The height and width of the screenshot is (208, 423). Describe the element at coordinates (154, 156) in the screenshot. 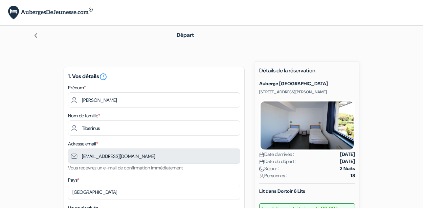

I see `input: Entrer adresse e-mail` at that location.